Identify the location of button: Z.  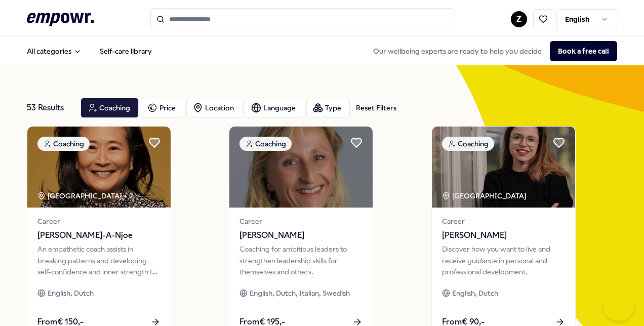
(519, 19).